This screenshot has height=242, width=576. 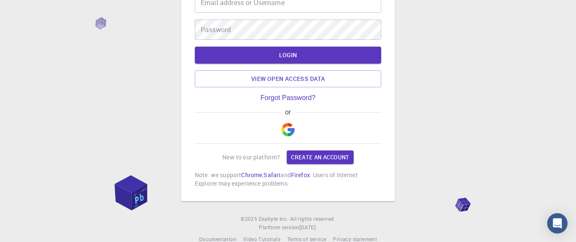 I want to click on span: Exabyte Inc., so click(x=274, y=219).